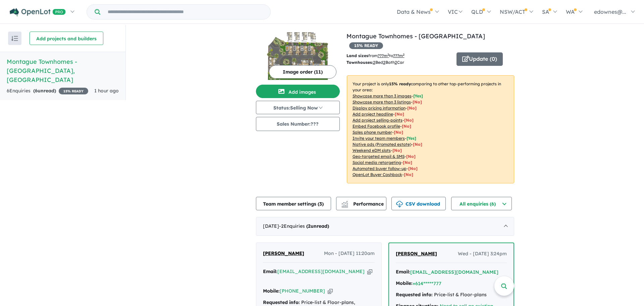  I want to click on button: Add projects and builders, so click(66, 38).